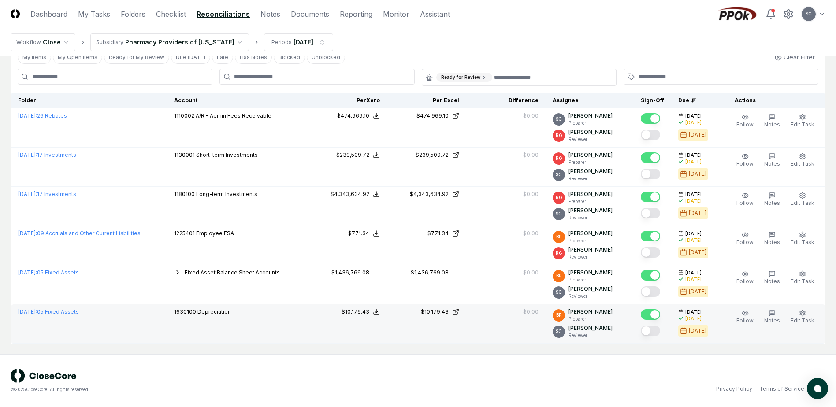 This screenshot has height=407, width=836. I want to click on div: Subsidiary, so click(110, 42).